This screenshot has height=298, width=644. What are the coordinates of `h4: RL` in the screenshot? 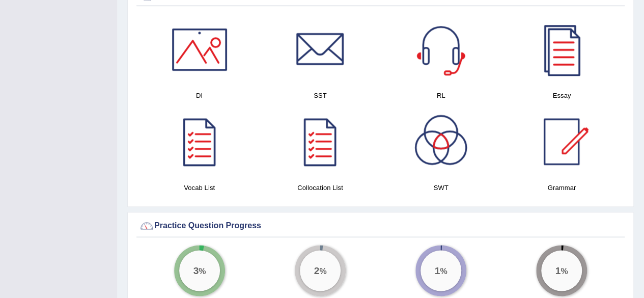 It's located at (441, 95).